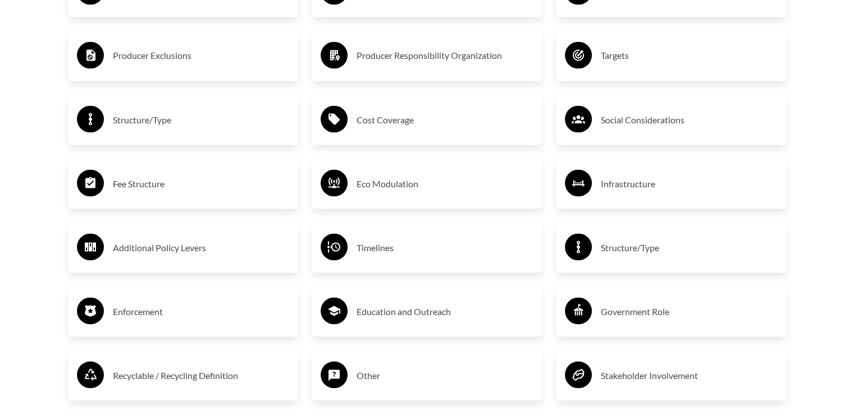 The image size is (854, 416). I want to click on h3: Enforcement, so click(201, 311).